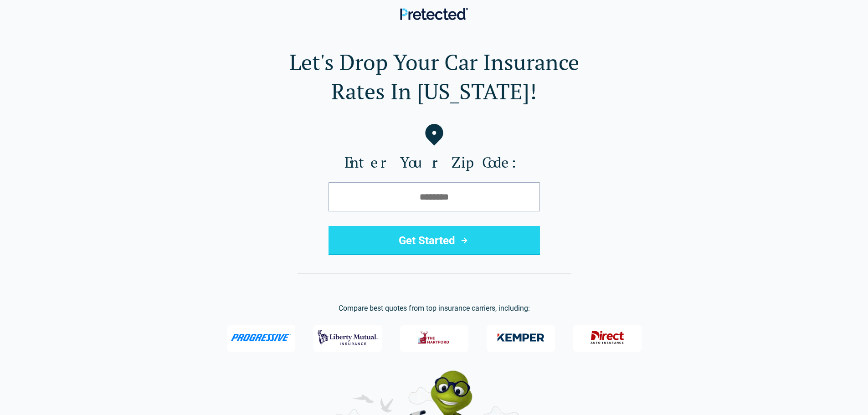 Image resolution: width=868 pixels, height=415 pixels. What do you see at coordinates (434, 337) in the screenshot?
I see `img: The Hartford` at bounding box center [434, 337].